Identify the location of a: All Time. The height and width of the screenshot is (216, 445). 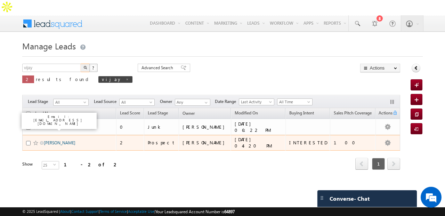
(295, 102).